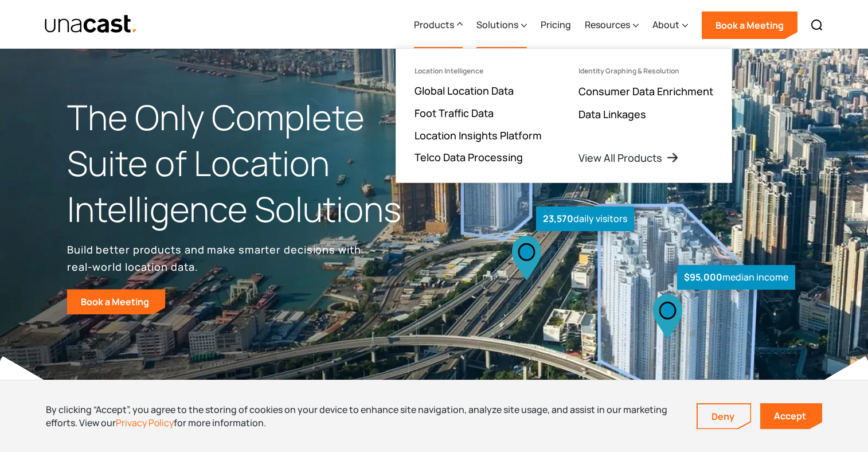 The height and width of the screenshot is (452, 868). Describe the element at coordinates (612, 114) in the screenshot. I see `a: Data Linkages` at that location.